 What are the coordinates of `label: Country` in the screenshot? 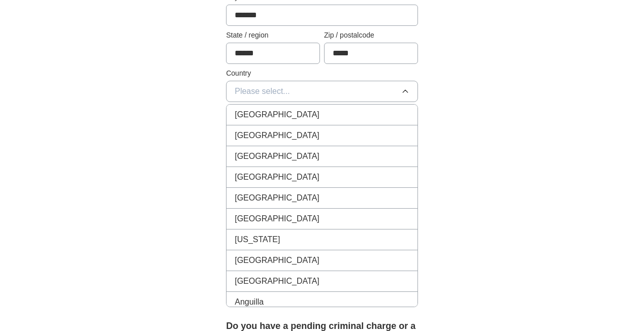 It's located at (322, 73).